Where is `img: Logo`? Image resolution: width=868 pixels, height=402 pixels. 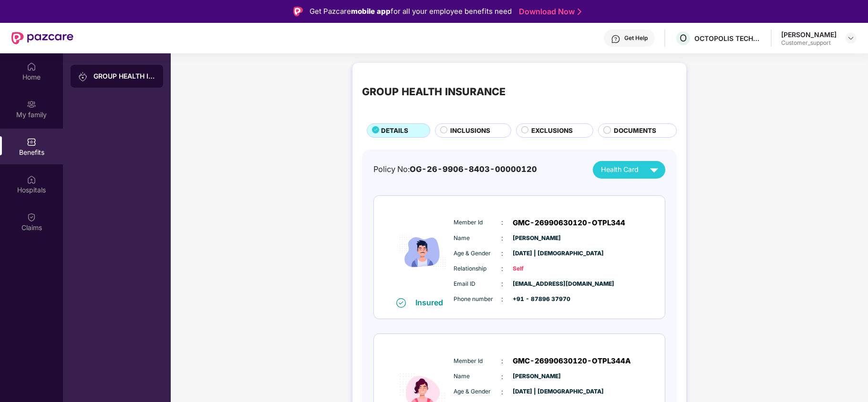
img: Logo is located at coordinates (298, 11).